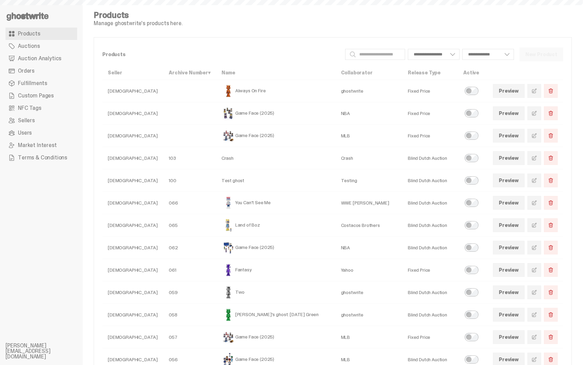 This screenshot has width=588, height=365. What do you see at coordinates (275, 203) in the screenshot?
I see `td: You Can't See Me` at bounding box center [275, 203].